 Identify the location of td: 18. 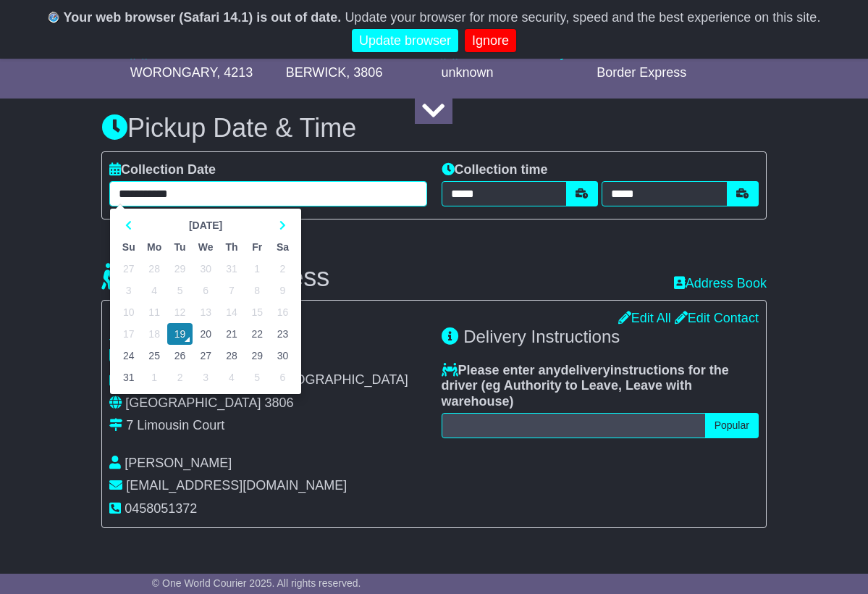
(154, 334).